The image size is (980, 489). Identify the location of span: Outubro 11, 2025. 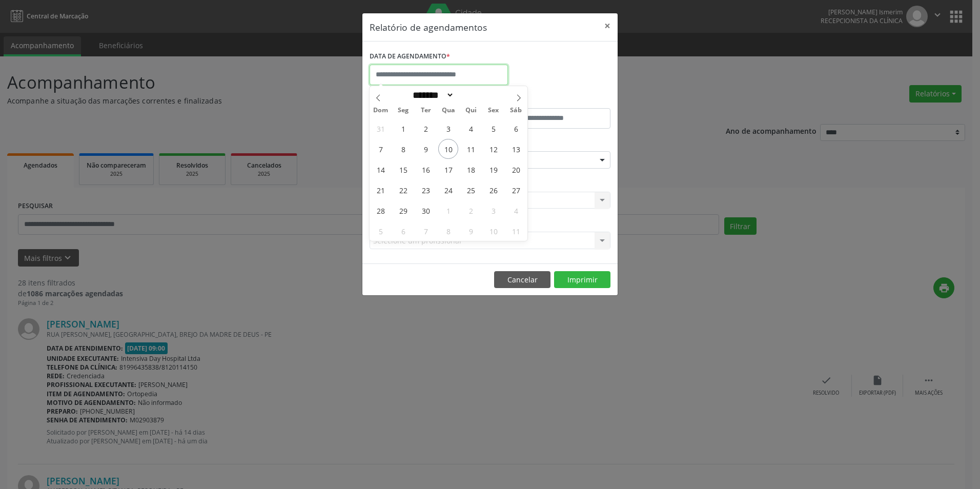
(515, 230).